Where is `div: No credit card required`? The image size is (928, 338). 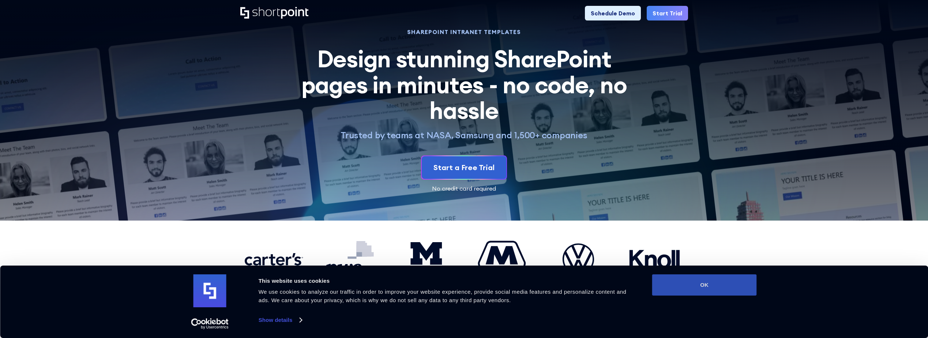 div: No credit card required is located at coordinates (464, 188).